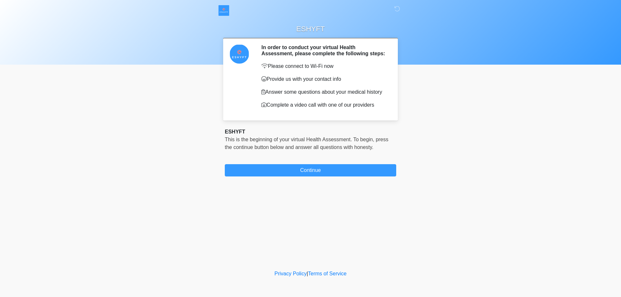  I want to click on h1: ESHYFT, so click(310, 29).